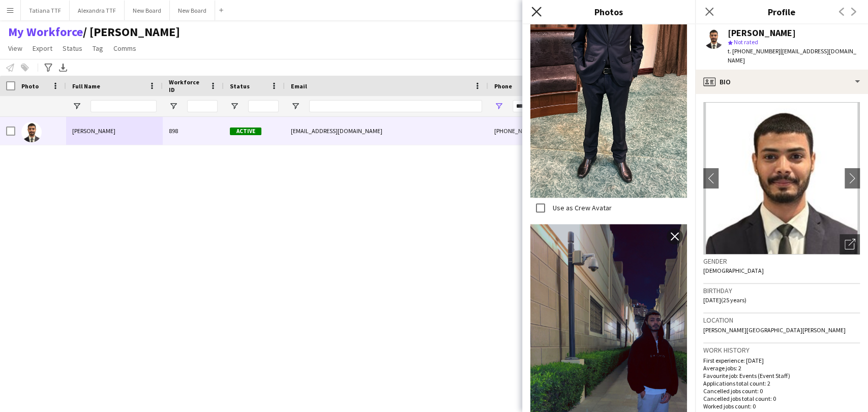 The width and height of the screenshot is (868, 412). I want to click on div: Open photos pop-in, so click(850, 244).